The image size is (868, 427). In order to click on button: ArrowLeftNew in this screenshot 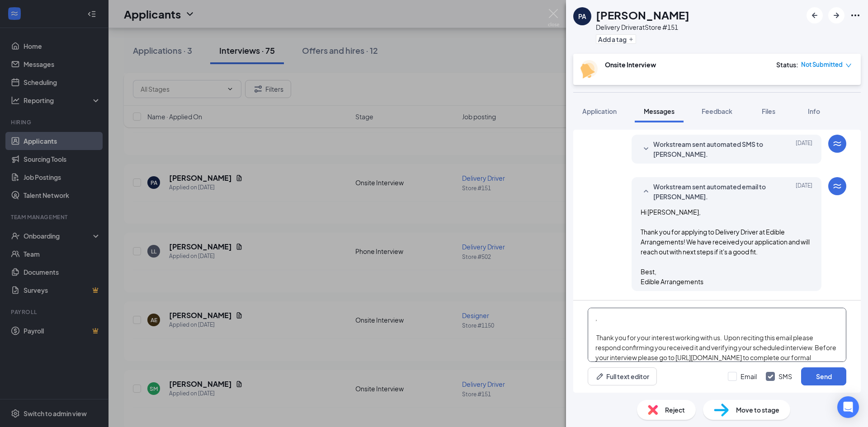, I will do `click(816, 15)`.